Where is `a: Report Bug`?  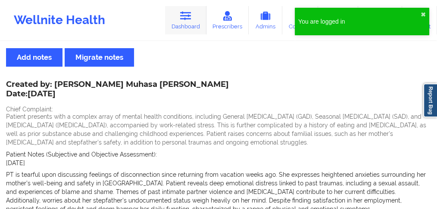 a: Report Bug is located at coordinates (430, 100).